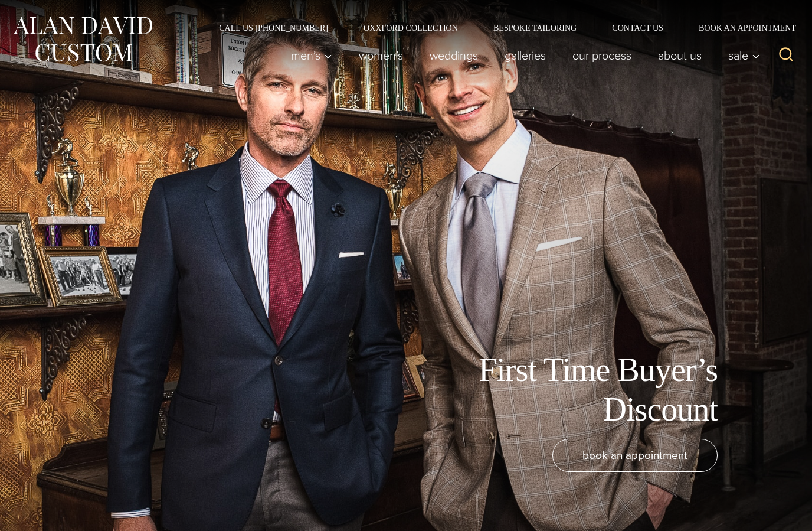 The width and height of the screenshot is (812, 531). What do you see at coordinates (635, 455) in the screenshot?
I see `span: book an appointment` at bounding box center [635, 455].